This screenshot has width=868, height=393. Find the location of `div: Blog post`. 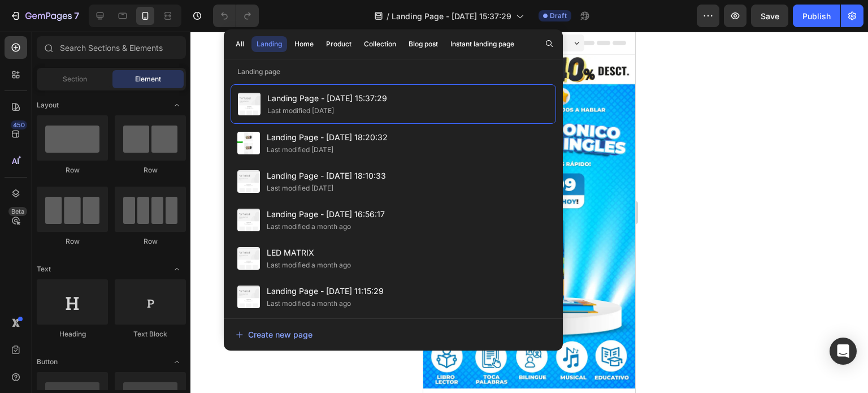

div: Blog post is located at coordinates (424, 44).